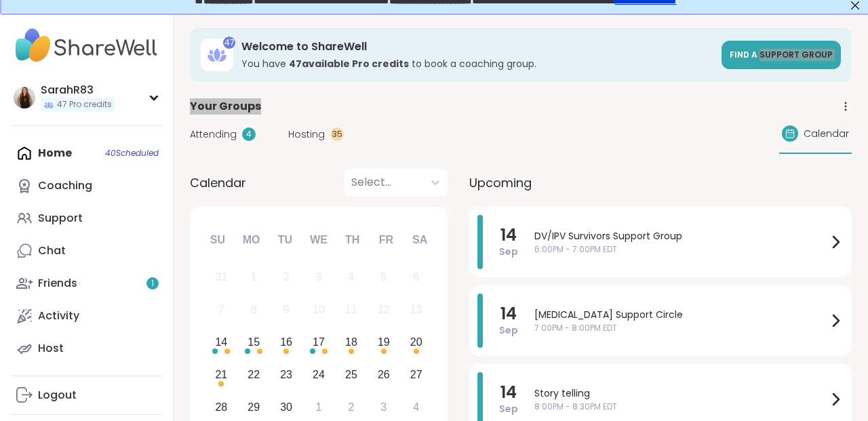 This screenshot has height=421, width=868. I want to click on div: 19, so click(384, 342).